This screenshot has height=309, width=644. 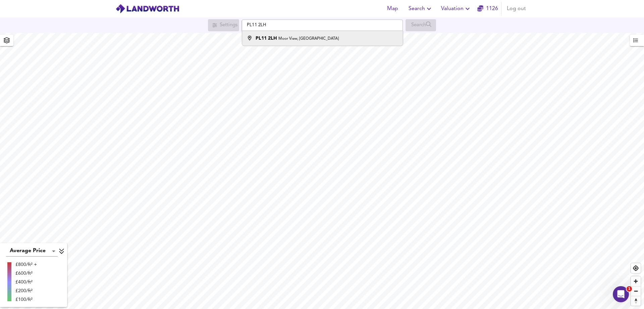 What do you see at coordinates (636, 291) in the screenshot?
I see `span: Zoom out` at bounding box center [636, 291].